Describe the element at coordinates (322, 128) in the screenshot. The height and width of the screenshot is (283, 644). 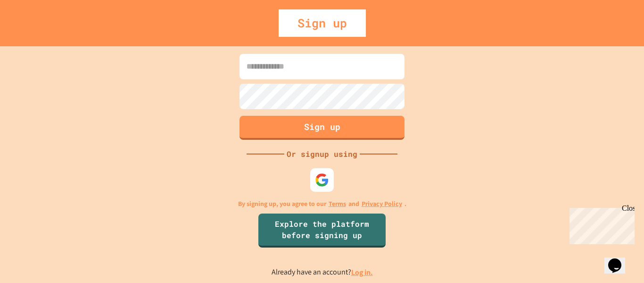
I see `button: Sign up` at that location.